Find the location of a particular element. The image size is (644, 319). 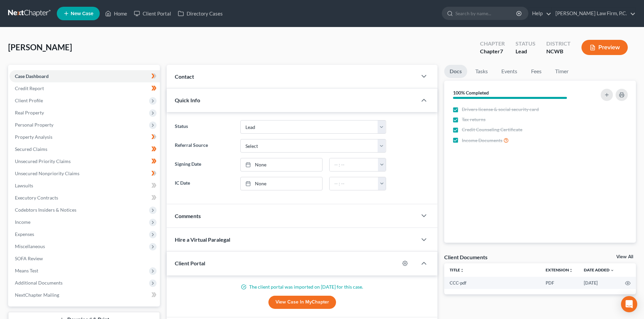

td: PDF is located at coordinates (559, 283).